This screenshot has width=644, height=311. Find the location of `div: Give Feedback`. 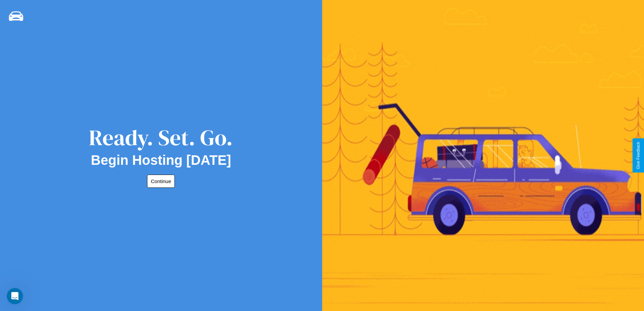

div: Give Feedback is located at coordinates (638, 155).